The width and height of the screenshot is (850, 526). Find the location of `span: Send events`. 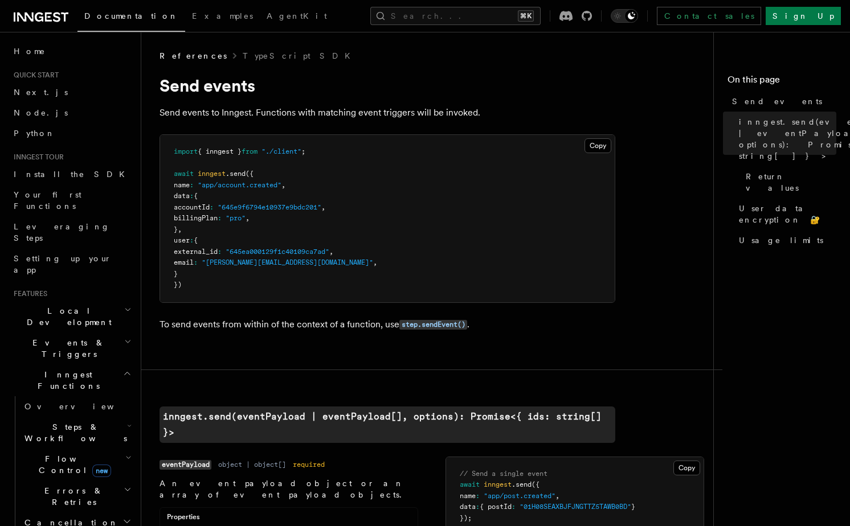

span: Send events is located at coordinates (777, 101).